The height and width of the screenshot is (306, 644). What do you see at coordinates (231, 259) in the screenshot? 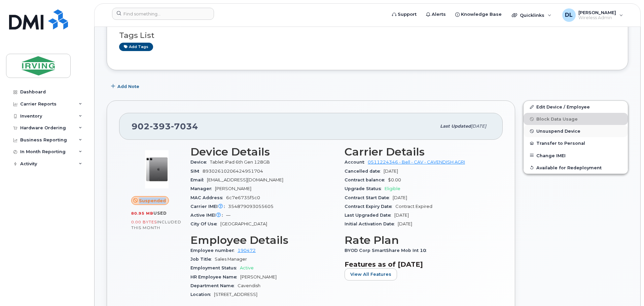
I see `span: Sales Manager` at bounding box center [231, 259].